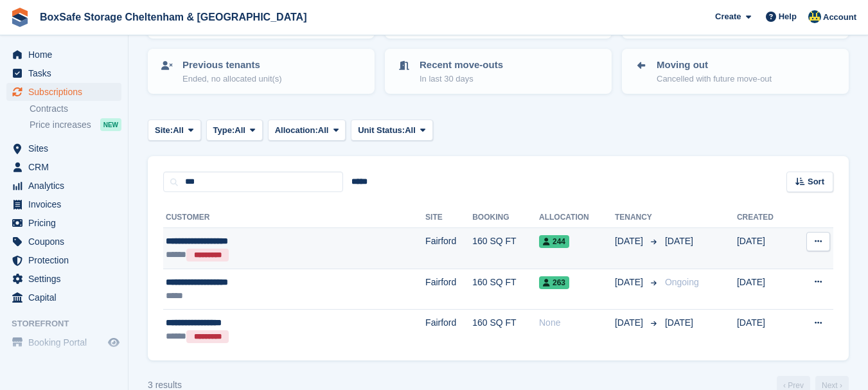  Describe the element at coordinates (20, 18) in the screenshot. I see `img: stora-icon-8386f47178a22dfd0bd8f6a31ec36ba5ce8667c1dd55bd0f319d3a0aa187defe.svg` at that location.